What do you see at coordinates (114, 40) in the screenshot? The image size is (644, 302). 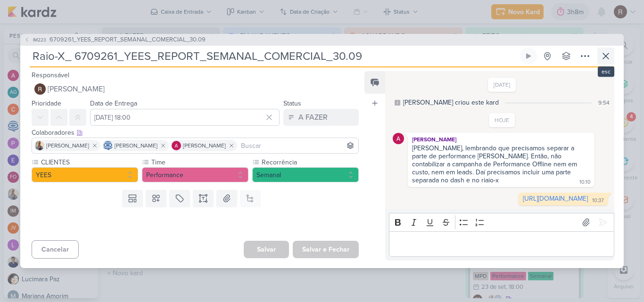 I see `button: IM223 6709261_YEES_REPORT_SEMANAL_COMERCIAL_30.09` at bounding box center [114, 40].